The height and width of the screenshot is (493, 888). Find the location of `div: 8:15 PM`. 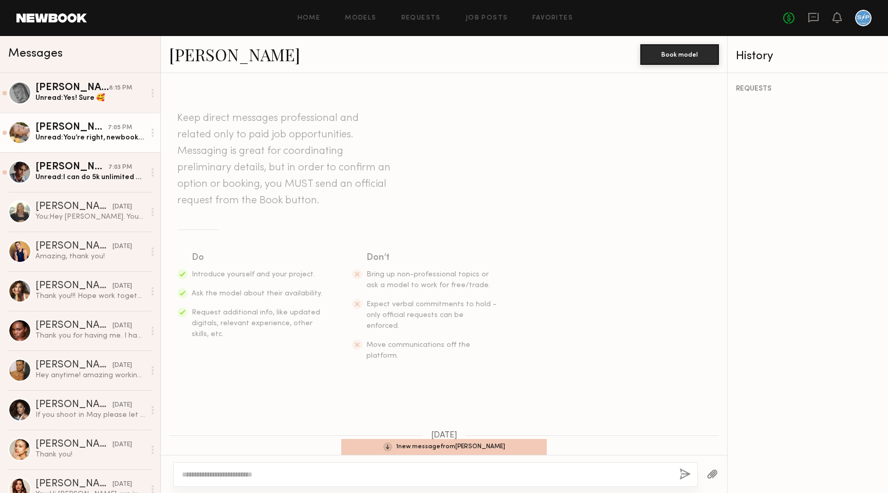

div: 8:15 PM is located at coordinates (120, 88).